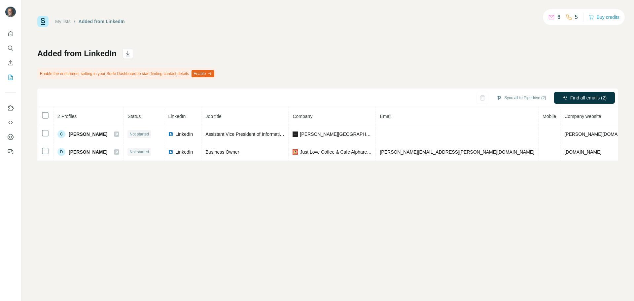  Describe the element at coordinates (213, 116) in the screenshot. I see `span: Job title` at that location.